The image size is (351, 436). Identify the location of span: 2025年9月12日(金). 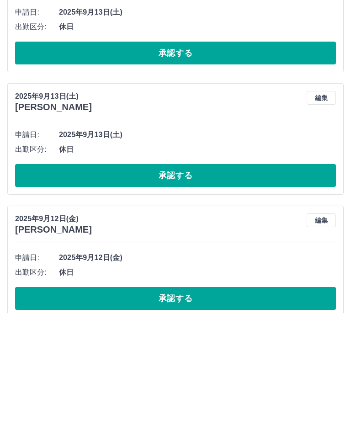
(197, 381).